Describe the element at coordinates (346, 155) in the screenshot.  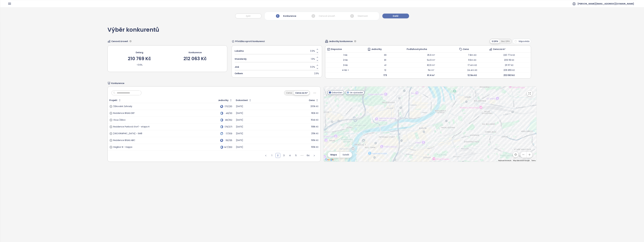
I see `button: Satelit` at that location.